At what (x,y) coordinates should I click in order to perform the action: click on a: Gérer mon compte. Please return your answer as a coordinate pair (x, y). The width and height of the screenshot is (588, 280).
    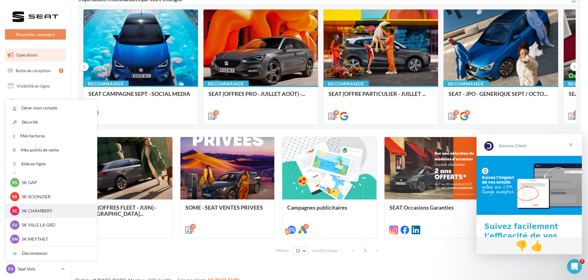
    Looking at the image, I should click on (51, 108).